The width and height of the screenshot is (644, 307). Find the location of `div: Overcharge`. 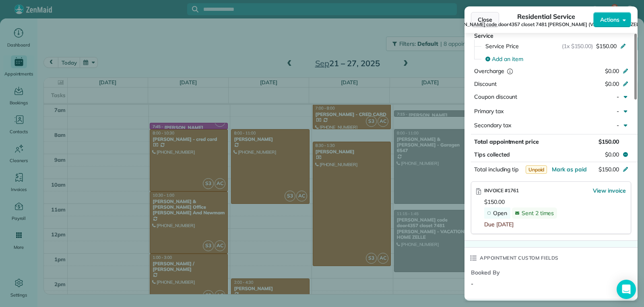

div: Overcharge is located at coordinates (509, 71).